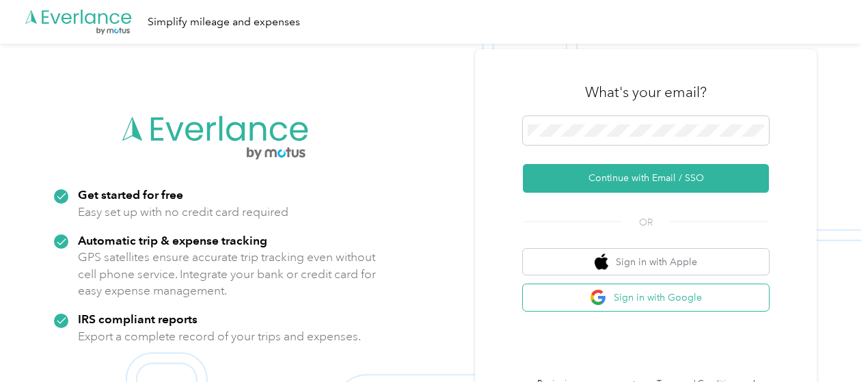 This screenshot has width=868, height=382. I want to click on div: Simplify mileage and expenses, so click(223, 22).